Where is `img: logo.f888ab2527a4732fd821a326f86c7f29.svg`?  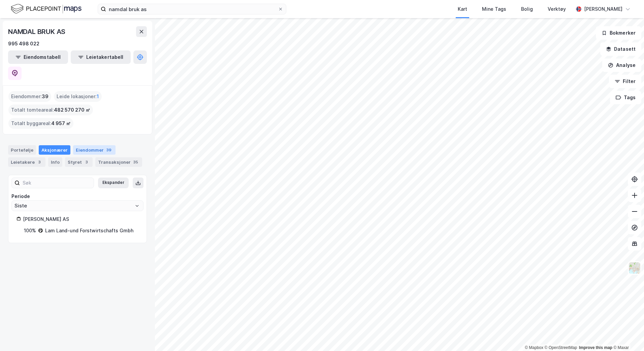
img: logo.f888ab2527a4732fd821a326f86c7f29.svg is located at coordinates (46, 9).